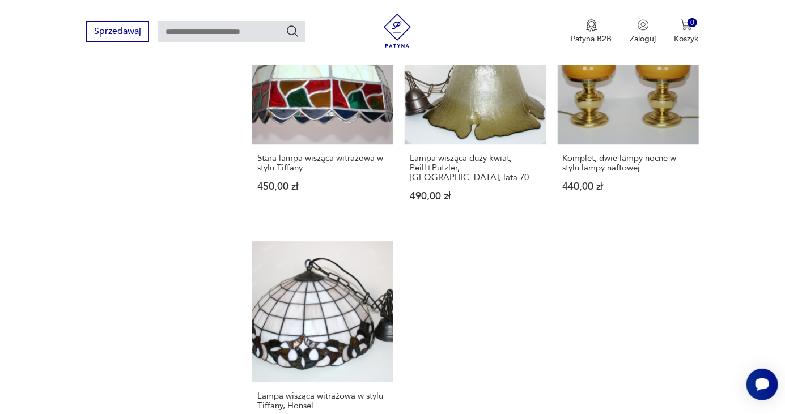  Describe the element at coordinates (644, 32) in the screenshot. I see `button: Zaloguj` at that location.